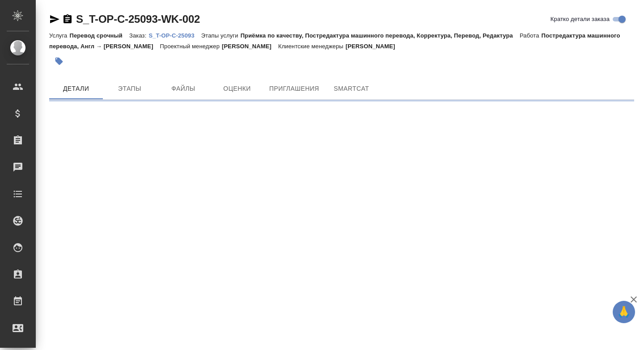 The image size is (644, 350). What do you see at coordinates (237, 89) in the screenshot?
I see `span: Оценки` at bounding box center [237, 89].